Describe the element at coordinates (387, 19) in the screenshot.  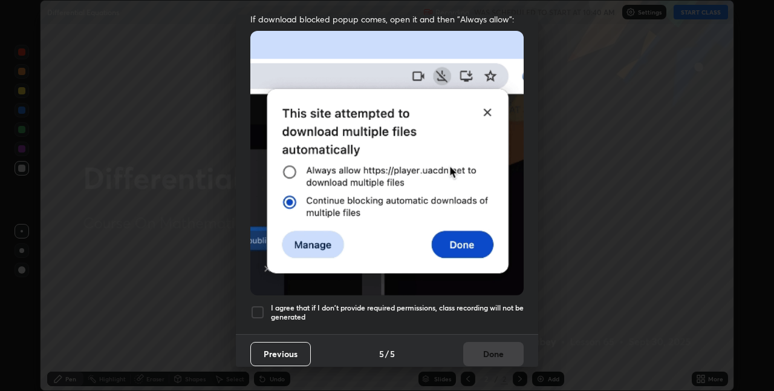
I see `span: If download blocked popup comes, open it and then "Always allow":` at that location.